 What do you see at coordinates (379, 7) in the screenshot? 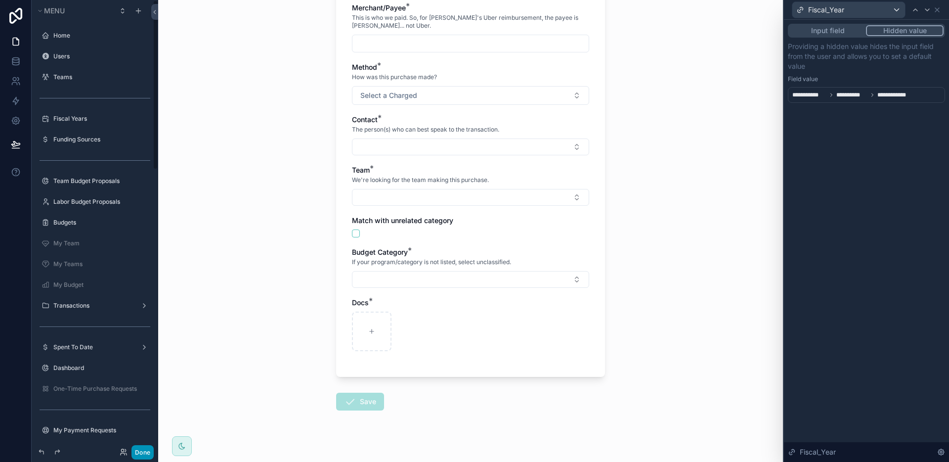
I see `span: Merchant/Payee` at bounding box center [379, 7].